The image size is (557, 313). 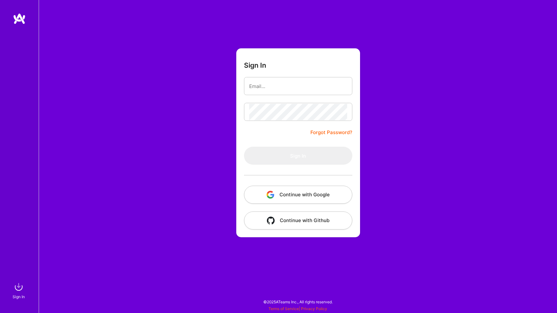 What do you see at coordinates (298, 195) in the screenshot?
I see `button: Continue with Google` at bounding box center [298, 195].